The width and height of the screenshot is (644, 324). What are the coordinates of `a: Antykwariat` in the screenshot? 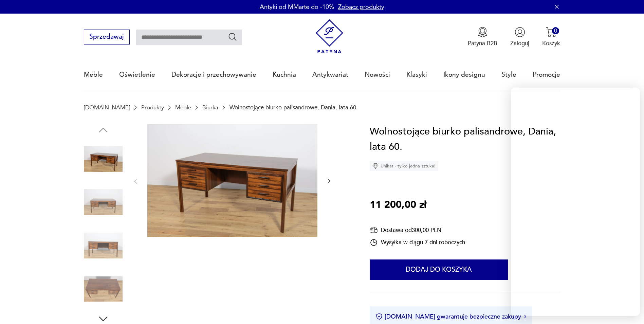 It's located at (330, 75).